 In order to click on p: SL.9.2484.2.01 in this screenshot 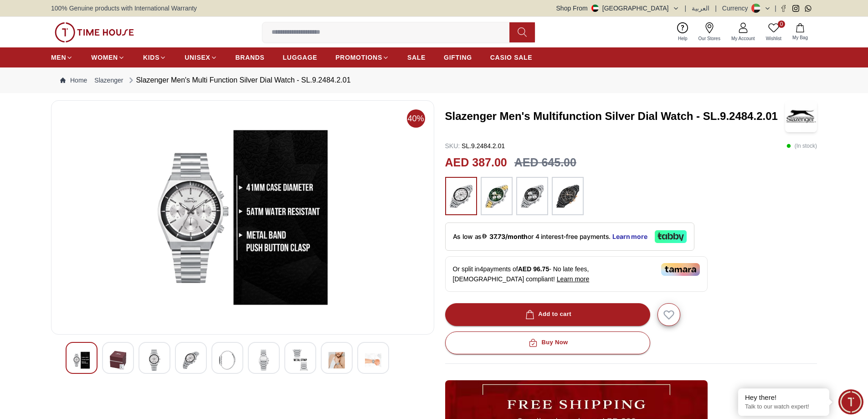, I will do `click(475, 146)`.